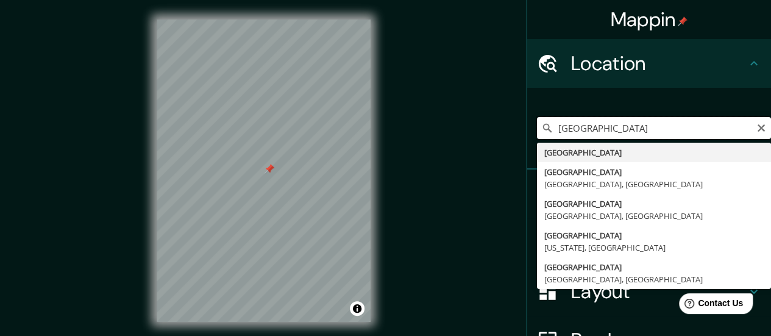 This screenshot has height=336, width=771. What do you see at coordinates (649, 20) in the screenshot?
I see `h4: Mappin` at bounding box center [649, 20].